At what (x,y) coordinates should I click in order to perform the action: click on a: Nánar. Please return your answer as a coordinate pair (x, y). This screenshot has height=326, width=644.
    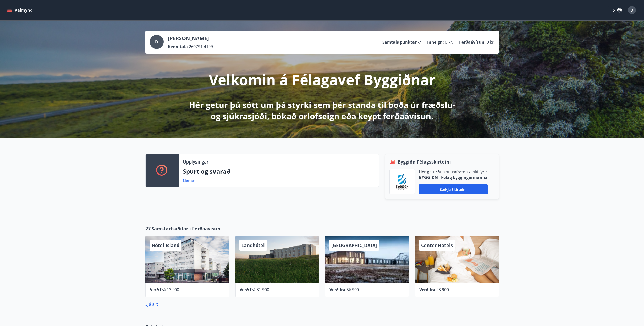
    Looking at the image, I should click on (188, 180).